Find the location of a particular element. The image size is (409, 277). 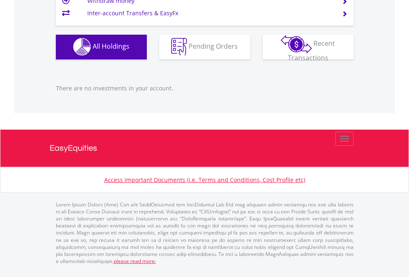

a: Access Important Documents (i.e. Terms and Conditions, Cost Profile etc) is located at coordinates (204, 180).